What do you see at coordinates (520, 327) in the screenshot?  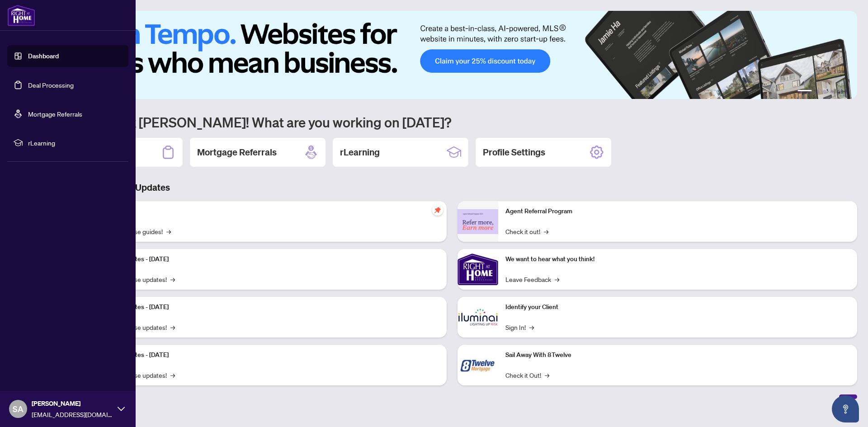 I see `a: Sign In!→` at bounding box center [520, 327].